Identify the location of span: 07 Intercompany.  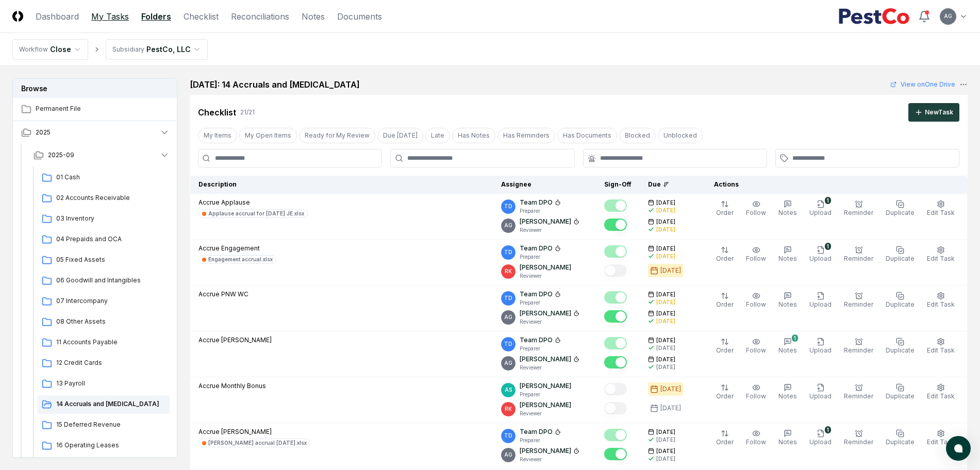
(111, 301).